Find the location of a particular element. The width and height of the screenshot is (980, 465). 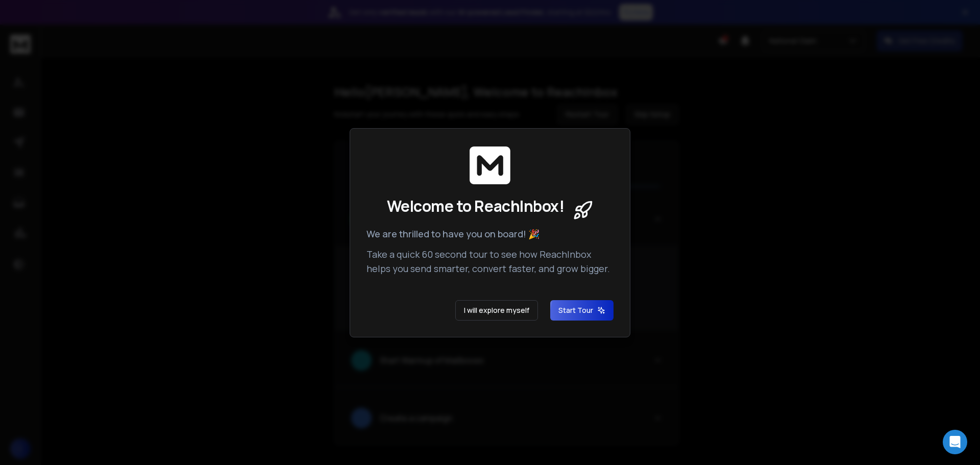

p: We are thrilled to have you on board! 🎉 is located at coordinates (490, 234).